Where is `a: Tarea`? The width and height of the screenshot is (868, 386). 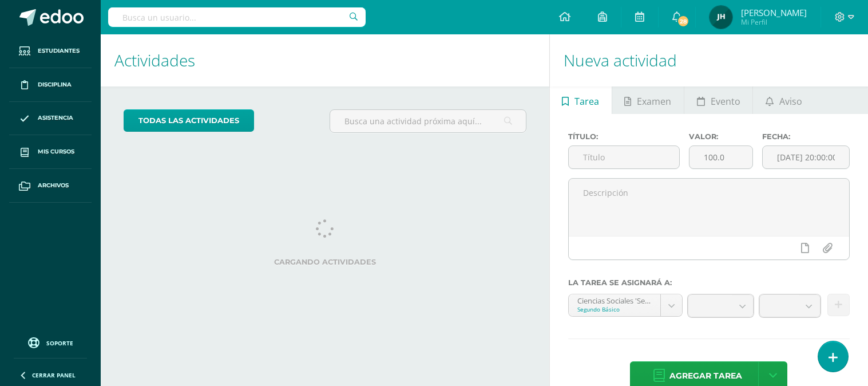 a: Tarea is located at coordinates (581, 100).